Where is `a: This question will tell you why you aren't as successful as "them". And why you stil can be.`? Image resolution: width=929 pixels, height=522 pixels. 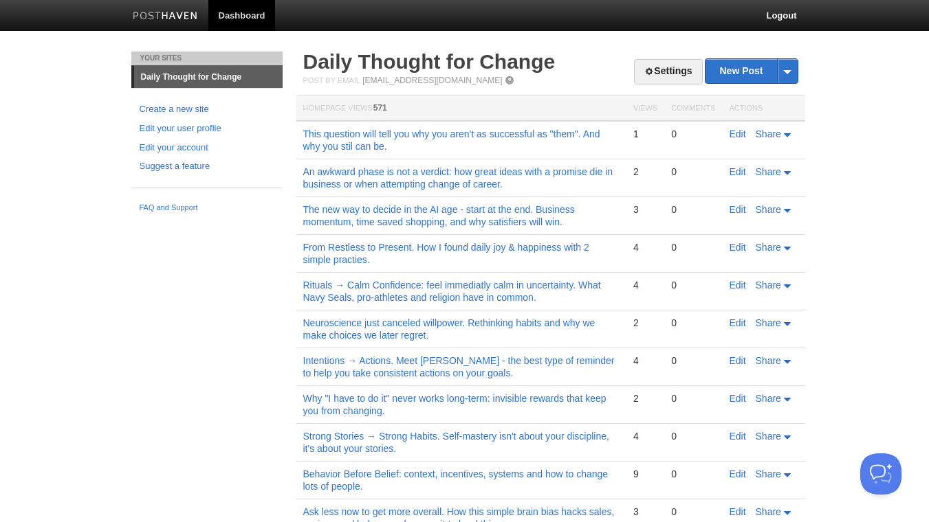
a: This question will tell you why you aren't as successful as "them". And why you stil can be. is located at coordinates (452, 140).